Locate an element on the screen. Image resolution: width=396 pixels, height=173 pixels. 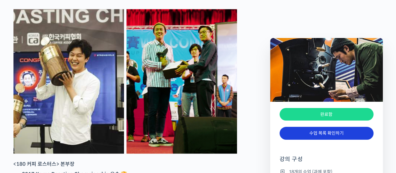
a: 홈 is located at coordinates (22, 128).